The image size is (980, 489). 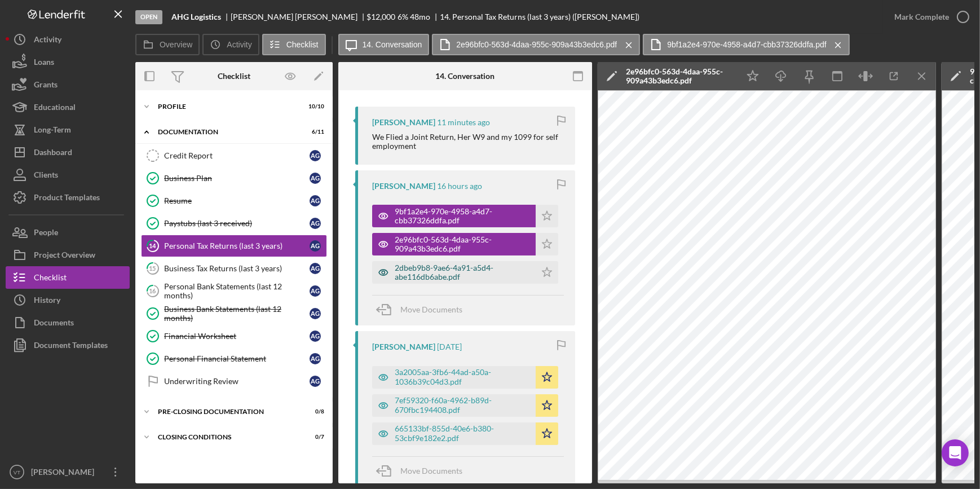 What do you see at coordinates (68, 278) in the screenshot?
I see `a: Checklist` at bounding box center [68, 278].